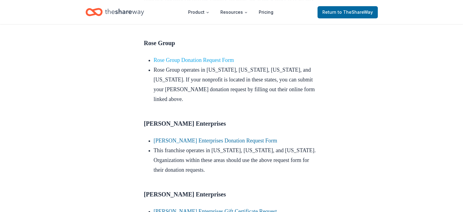  What do you see at coordinates (266, 12) in the screenshot?
I see `a: Pricing` at bounding box center [266, 12].